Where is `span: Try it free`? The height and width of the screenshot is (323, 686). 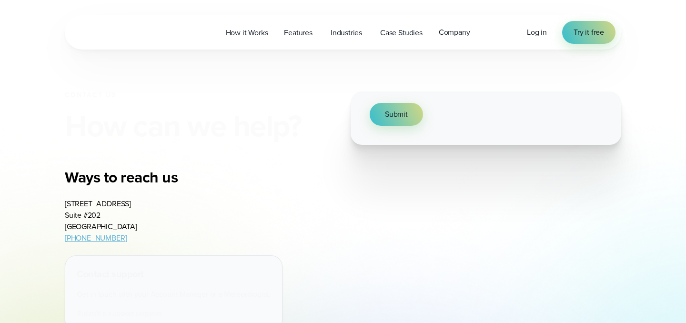 span: Try it free is located at coordinates (589, 32).